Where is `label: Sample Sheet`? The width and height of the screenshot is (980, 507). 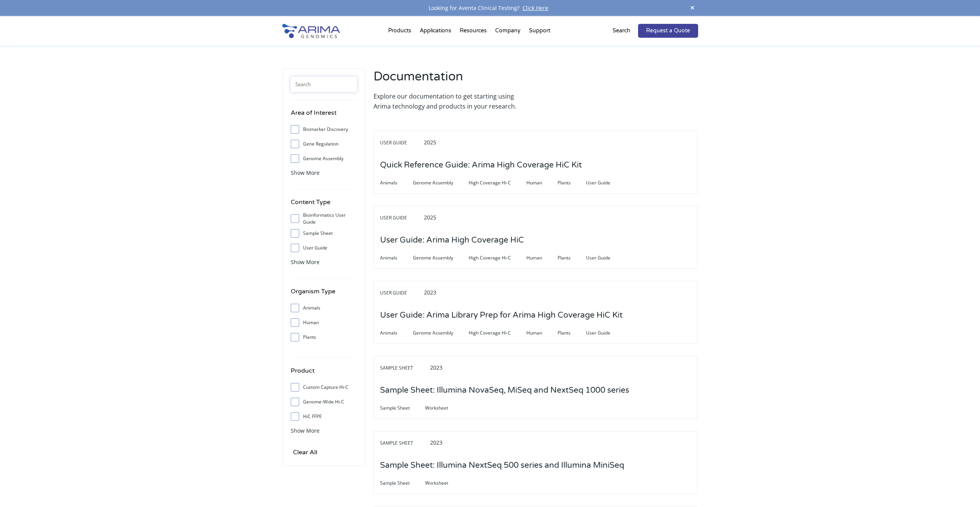 label: Sample Sheet is located at coordinates (324, 233).